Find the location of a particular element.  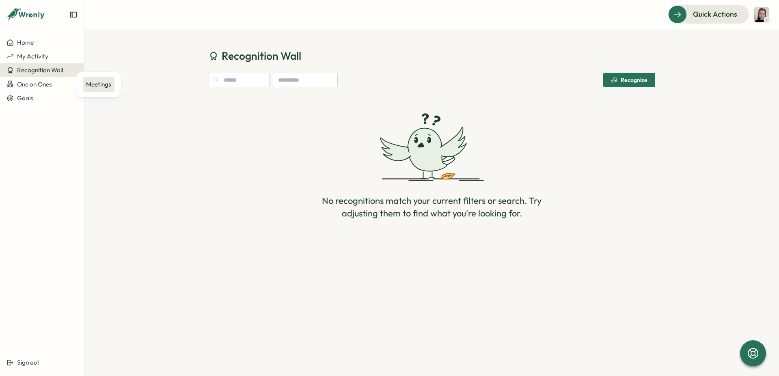

div: Meetings is located at coordinates (99, 84).